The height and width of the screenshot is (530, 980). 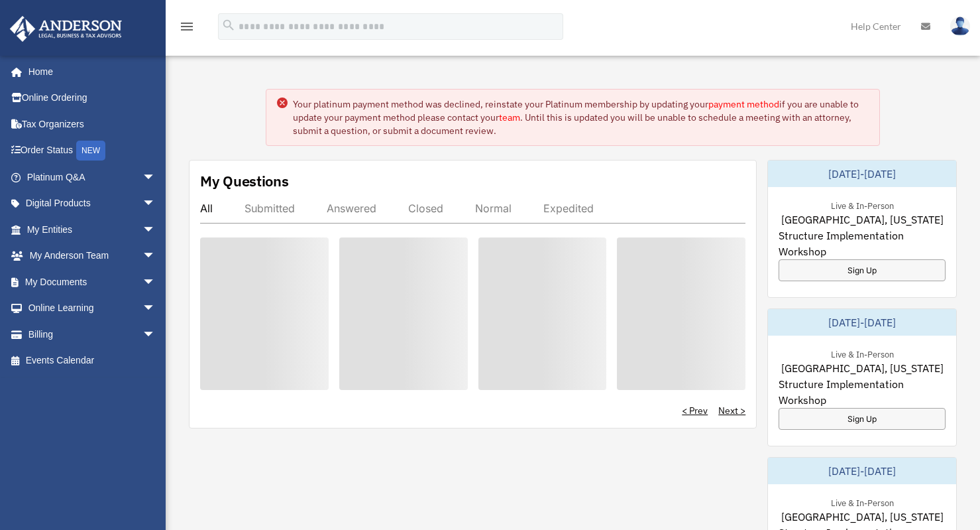 What do you see at coordinates (91, 151) in the screenshot?
I see `div: NEW` at bounding box center [91, 151].